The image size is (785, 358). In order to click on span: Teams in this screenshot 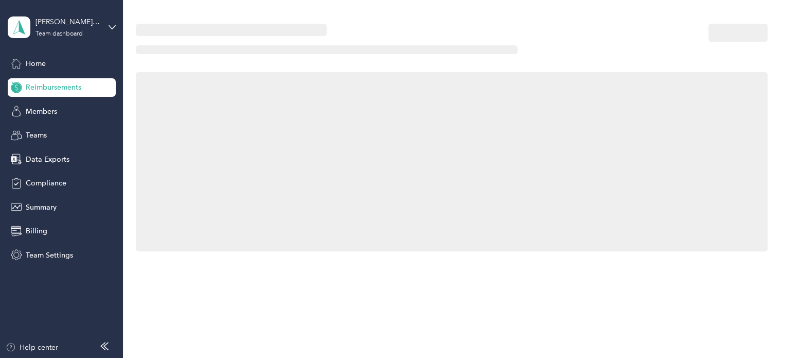, I will do `click(36, 135)`.